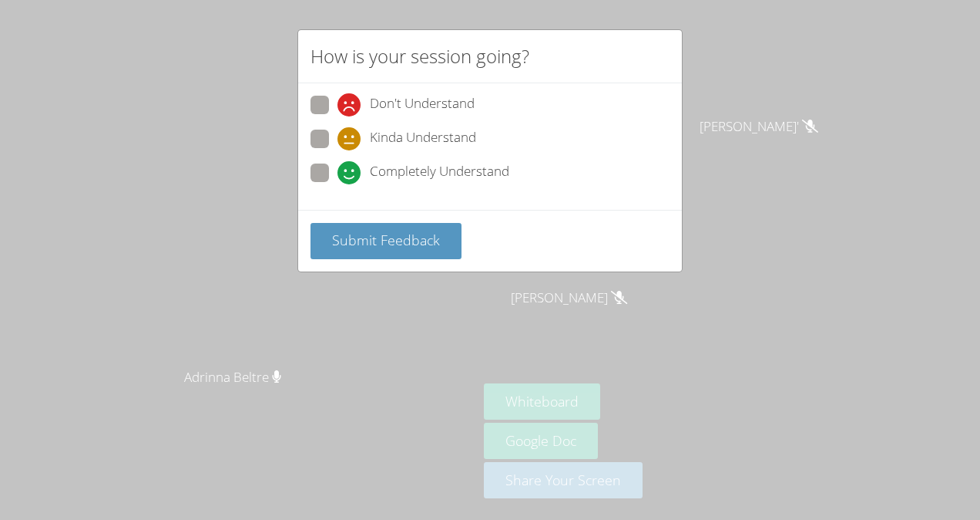  Describe the element at coordinates (386, 240) in the screenshot. I see `span: Submit Feedback` at that location.